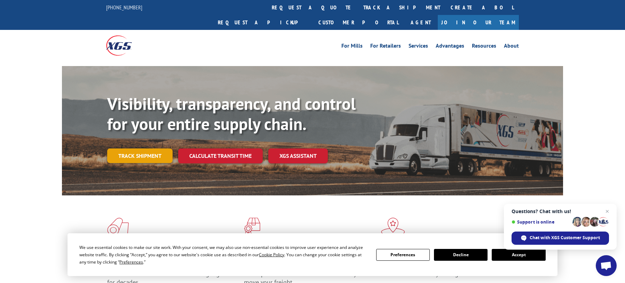 The height and width of the screenshot is (283, 625). What do you see at coordinates (518, 255) in the screenshot?
I see `button: Accept` at bounding box center [518, 255].